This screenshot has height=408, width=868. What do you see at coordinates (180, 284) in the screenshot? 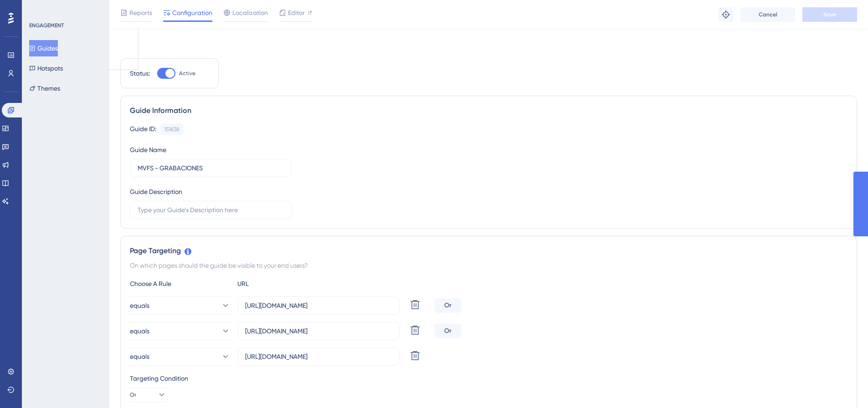
I see `div: Choose A Rule` at bounding box center [180, 284].